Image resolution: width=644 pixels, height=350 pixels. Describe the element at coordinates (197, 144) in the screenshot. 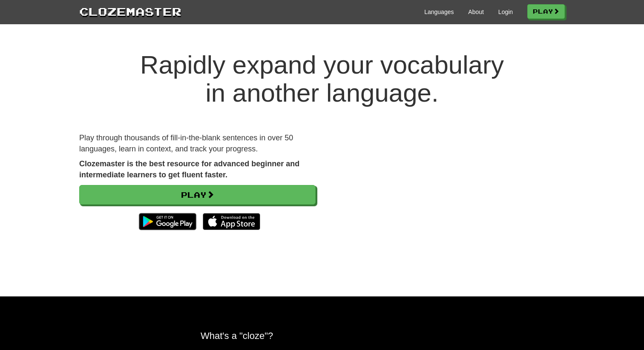

I see `p: Play through thousands of fill-in-the-blank sentences in over 50 languages, learn in context, and...` at that location.